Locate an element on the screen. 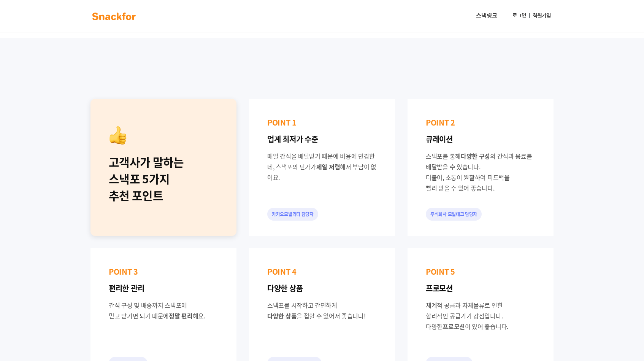 Image resolution: width=644 pixels, height=361 pixels. span: 정말 편리 is located at coordinates (181, 315).